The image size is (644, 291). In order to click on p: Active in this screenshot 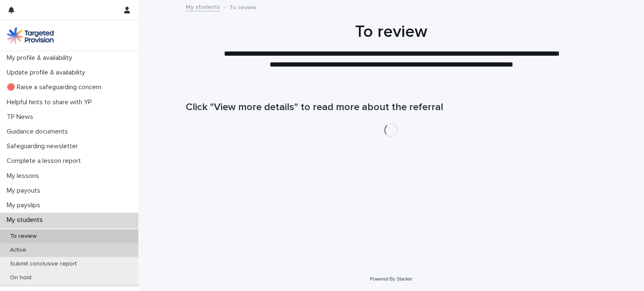, I will do `click(18, 250)`.